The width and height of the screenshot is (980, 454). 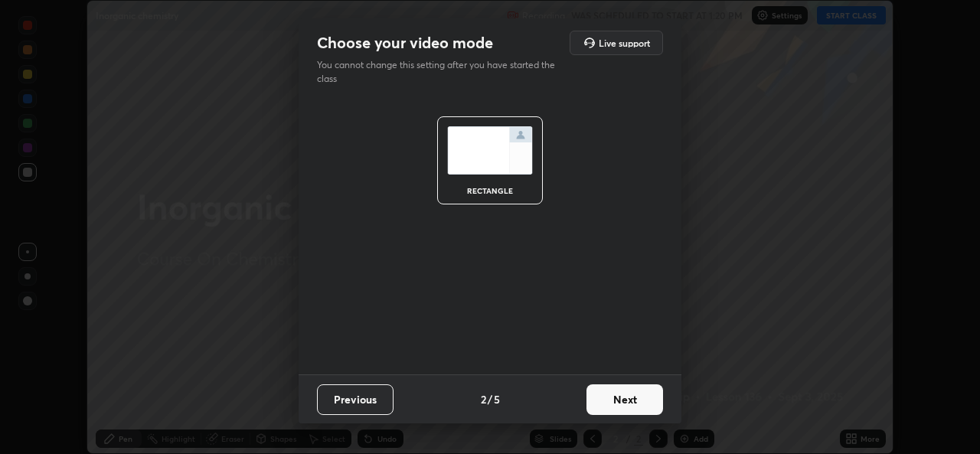 I want to click on button: Next, so click(x=625, y=400).